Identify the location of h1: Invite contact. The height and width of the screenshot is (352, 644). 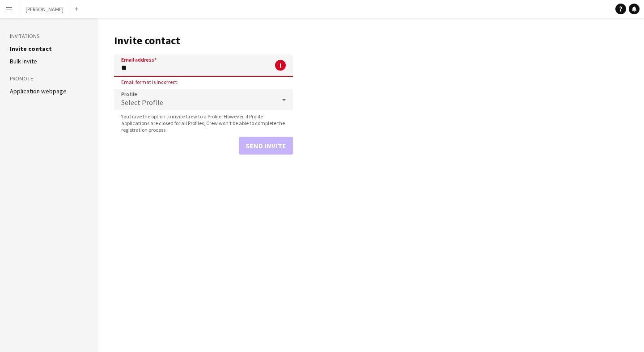
(204, 41).